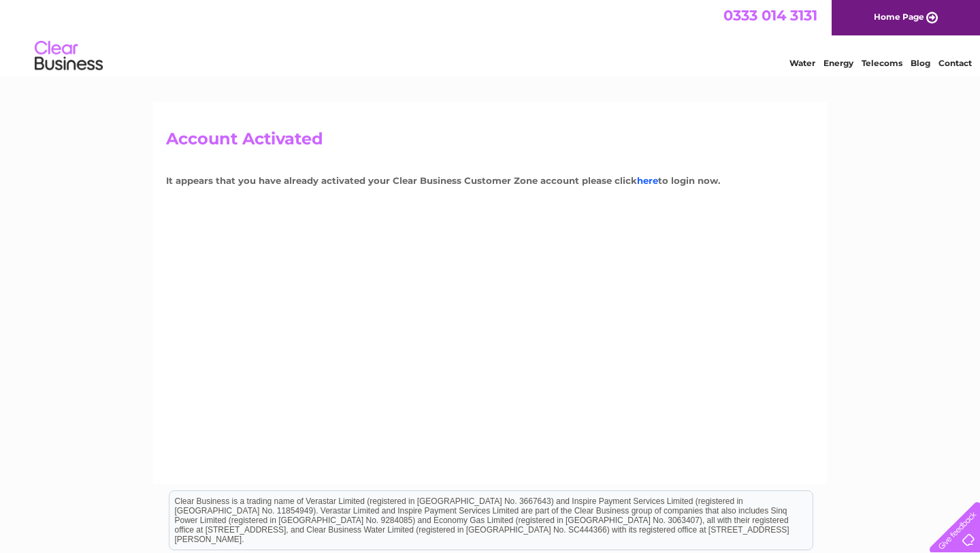 Image resolution: width=980 pixels, height=553 pixels. Describe the element at coordinates (771, 15) in the screenshot. I see `a: 0333 014 3131` at that location.